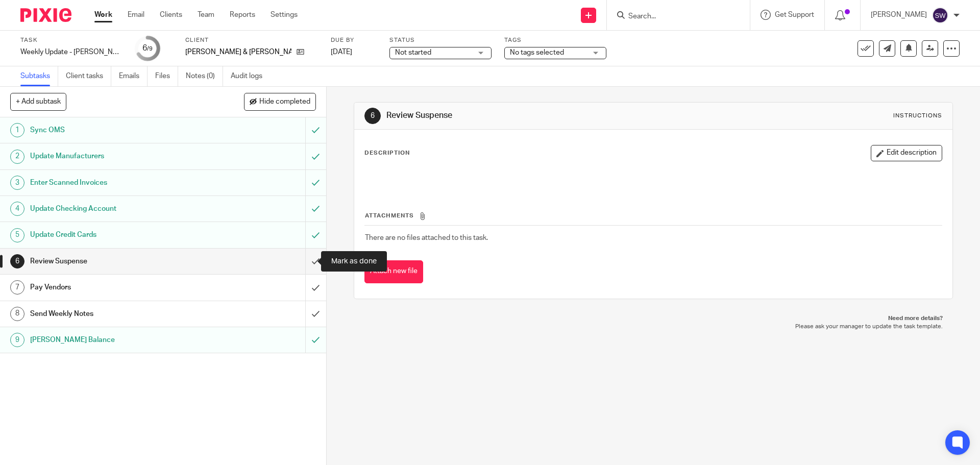  I want to click on h1: Update Checking Account, so click(118, 209).